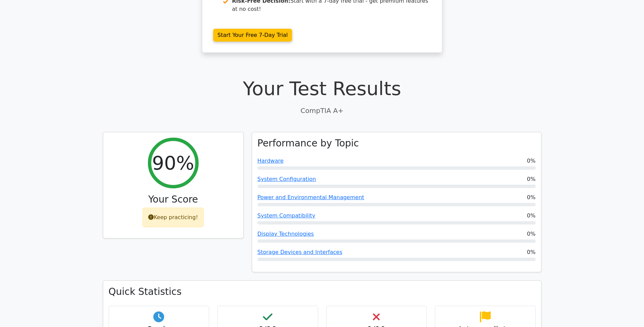 This screenshot has width=644, height=327. I want to click on a: Storage Devices and Interfaces, so click(300, 252).